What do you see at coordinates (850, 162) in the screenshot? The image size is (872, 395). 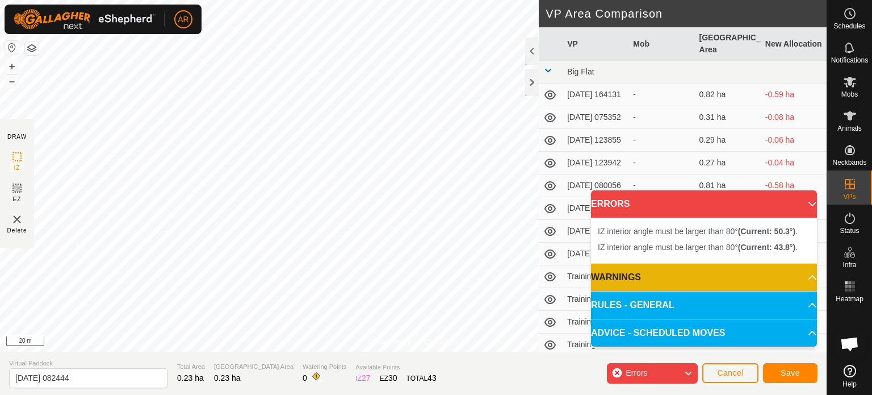 I see `span: Neckbands` at bounding box center [850, 162].